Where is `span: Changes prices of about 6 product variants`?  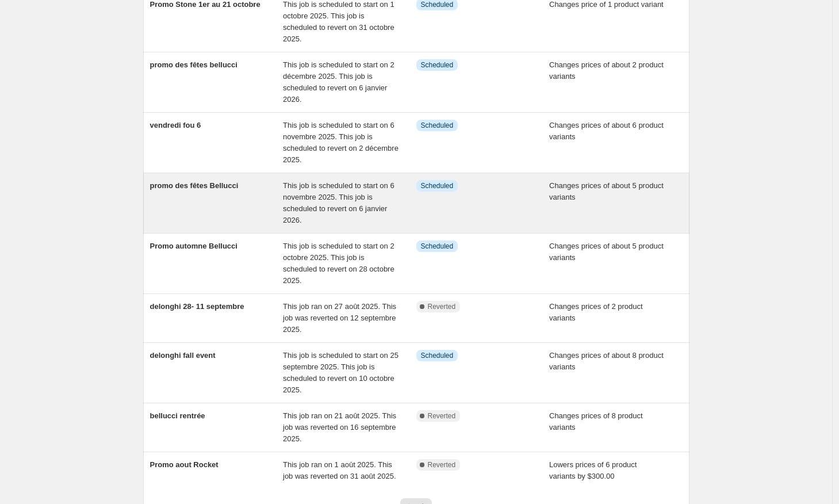 span: Changes prices of about 6 product variants is located at coordinates (607, 131).